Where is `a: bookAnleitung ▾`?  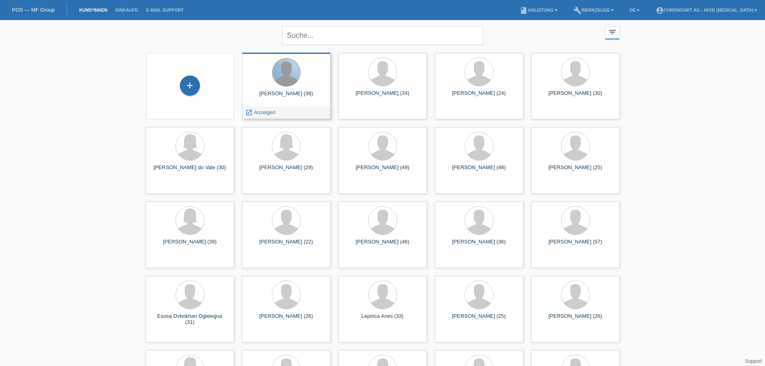
a: bookAnleitung ▾ is located at coordinates (538, 10).